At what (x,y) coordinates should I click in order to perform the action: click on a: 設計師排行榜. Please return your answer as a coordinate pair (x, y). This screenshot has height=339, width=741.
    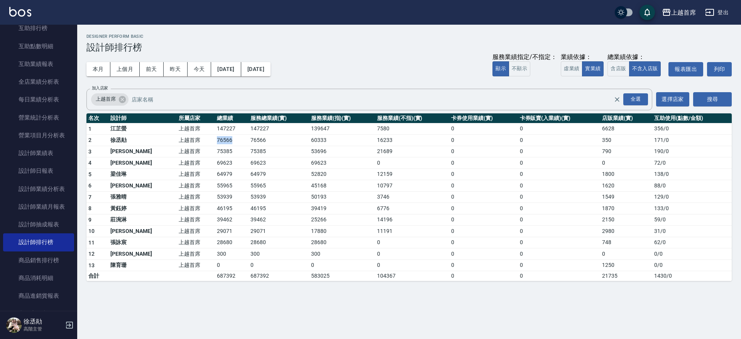
    Looking at the image, I should click on (39, 242).